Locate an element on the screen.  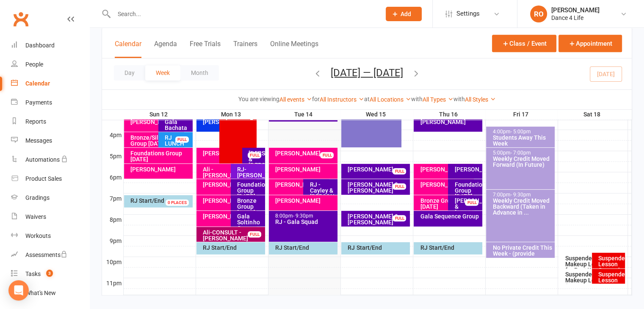
div: RO is located at coordinates (539, 14).